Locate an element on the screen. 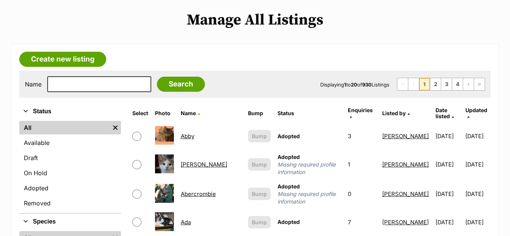 Image resolution: width=510 pixels, height=236 pixels. a: Abby is located at coordinates (187, 136).